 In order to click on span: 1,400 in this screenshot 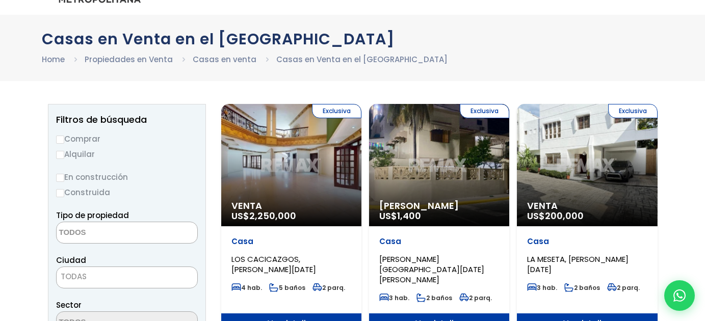, I will do `click(409, 216)`.